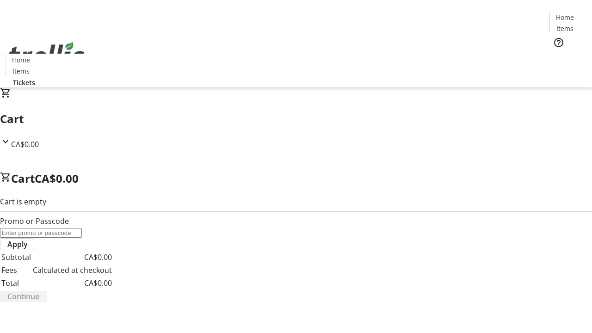  Describe the element at coordinates (16, 283) in the screenshot. I see `td: Total` at that location.